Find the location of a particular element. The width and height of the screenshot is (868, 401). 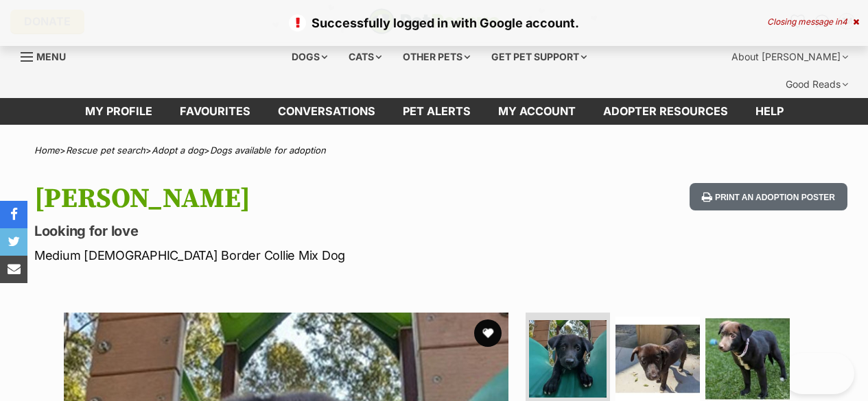

div: Good Reads is located at coordinates (817, 85).